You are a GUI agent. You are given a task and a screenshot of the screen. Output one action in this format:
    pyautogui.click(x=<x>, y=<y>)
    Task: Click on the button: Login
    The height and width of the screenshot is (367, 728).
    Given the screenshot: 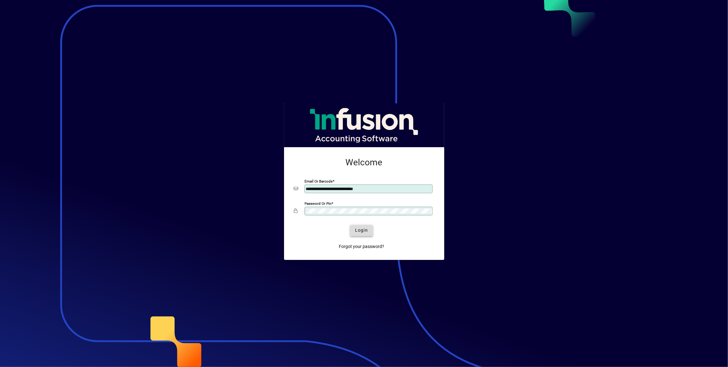 What is the action you would take?
    pyautogui.click(x=361, y=230)
    